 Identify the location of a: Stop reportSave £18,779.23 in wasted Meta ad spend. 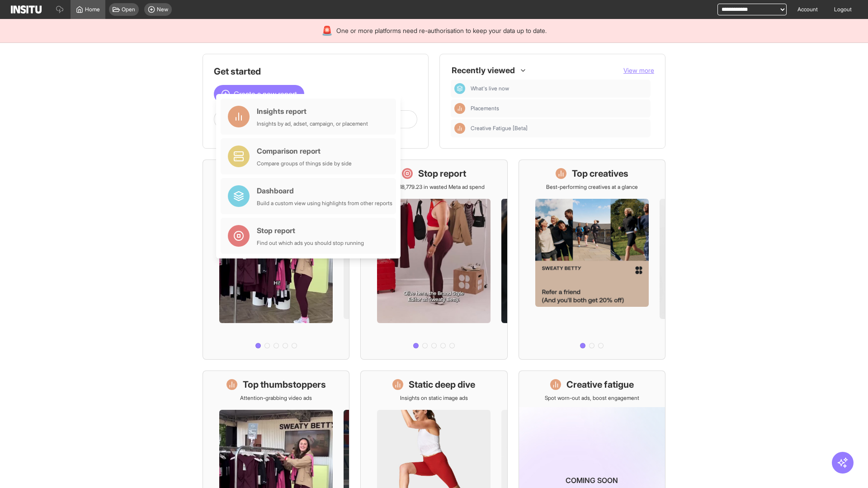
(433, 259).